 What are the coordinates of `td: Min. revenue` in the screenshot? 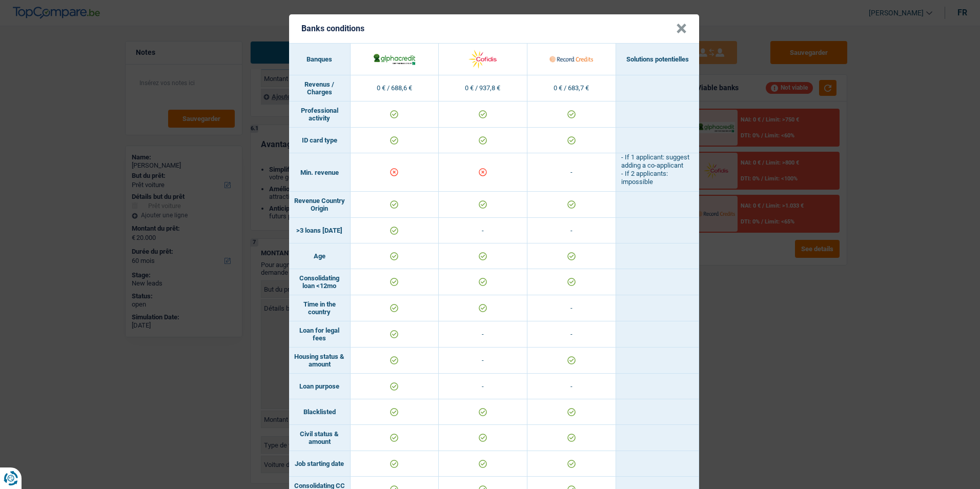 It's located at (319, 172).